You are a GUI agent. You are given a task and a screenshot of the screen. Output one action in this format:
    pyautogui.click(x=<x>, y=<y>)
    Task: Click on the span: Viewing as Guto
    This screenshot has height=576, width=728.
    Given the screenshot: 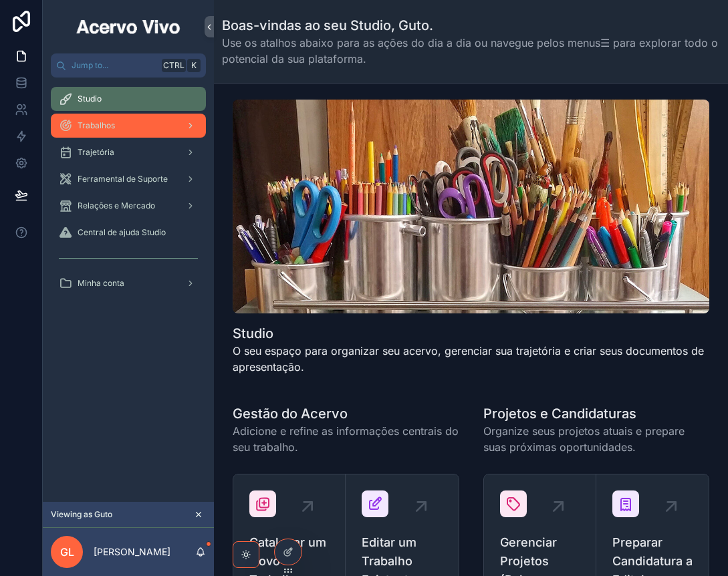 What is the action you would take?
    pyautogui.click(x=81, y=514)
    